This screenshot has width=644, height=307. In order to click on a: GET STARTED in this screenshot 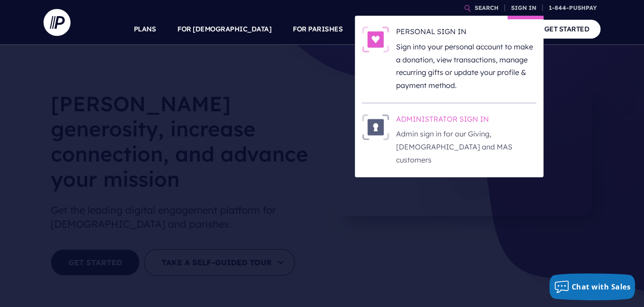, I will do `click(567, 28)`.